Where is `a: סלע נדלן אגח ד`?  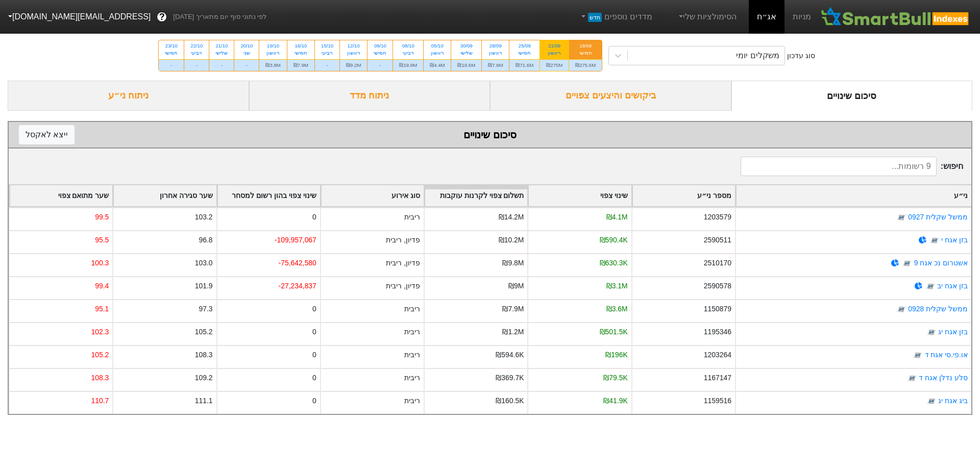
a: סלע נדלן אגח ד is located at coordinates (943, 378).